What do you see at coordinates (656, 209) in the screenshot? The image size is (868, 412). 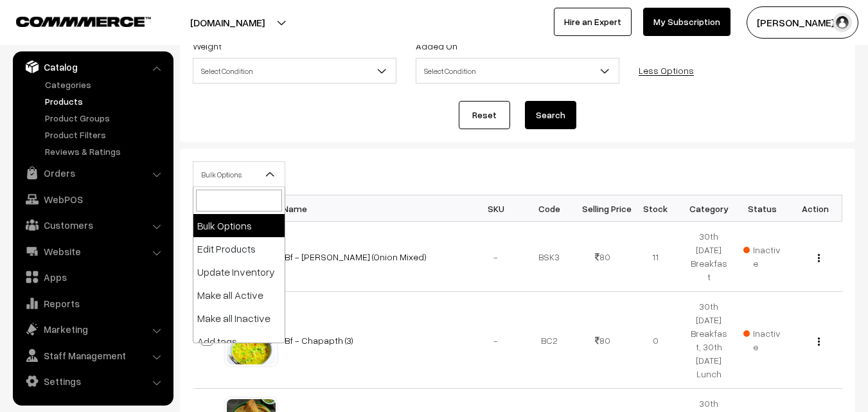 I see `th: Stock` at bounding box center [656, 209].